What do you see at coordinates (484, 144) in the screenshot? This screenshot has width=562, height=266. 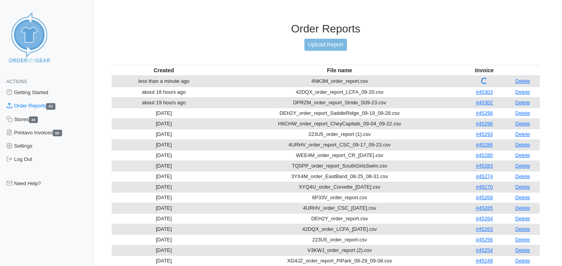 I see `a: #45286` at bounding box center [484, 144].